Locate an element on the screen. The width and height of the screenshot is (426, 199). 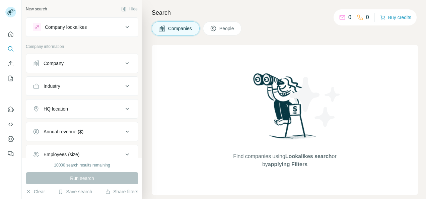
div: Company is located at coordinates (54, 63).